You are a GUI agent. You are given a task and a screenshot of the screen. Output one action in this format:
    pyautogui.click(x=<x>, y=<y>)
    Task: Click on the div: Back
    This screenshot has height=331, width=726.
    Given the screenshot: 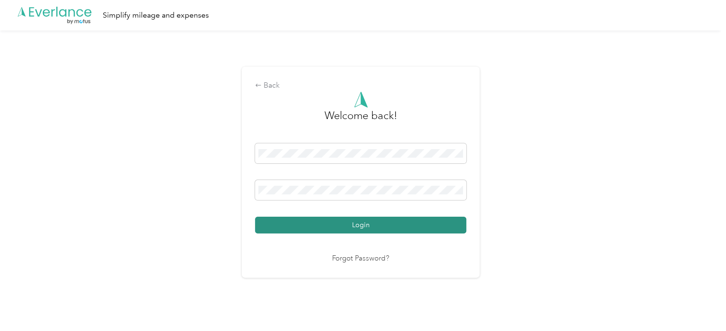 What is the action you would take?
    pyautogui.click(x=361, y=86)
    